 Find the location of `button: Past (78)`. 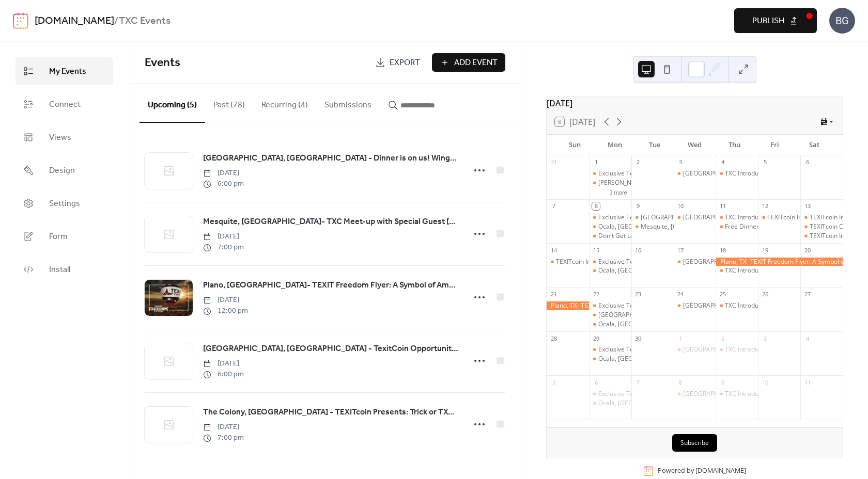

button: Past (78) is located at coordinates (229, 103).